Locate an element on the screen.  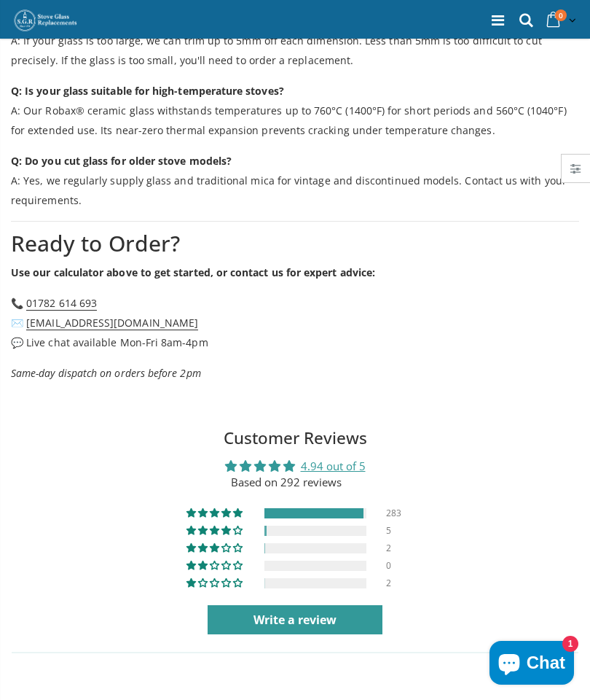
div: Based on 292 reviews is located at coordinates (295, 482).